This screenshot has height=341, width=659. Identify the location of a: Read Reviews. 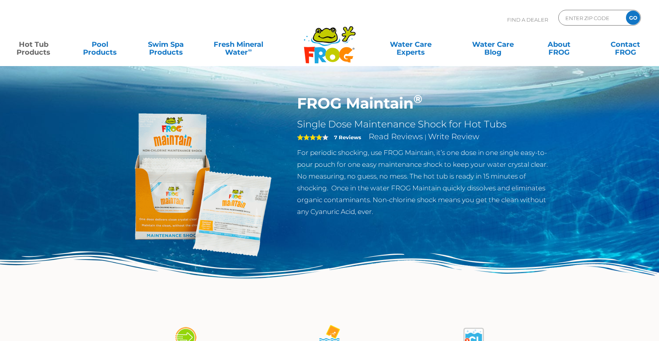
(396, 136).